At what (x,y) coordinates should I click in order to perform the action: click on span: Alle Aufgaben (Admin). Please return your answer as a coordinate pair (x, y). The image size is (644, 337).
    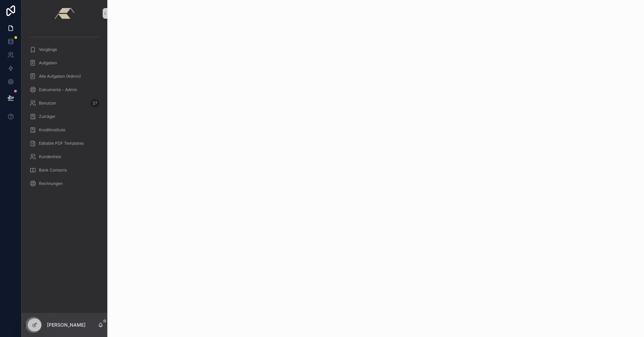
    Looking at the image, I should click on (60, 76).